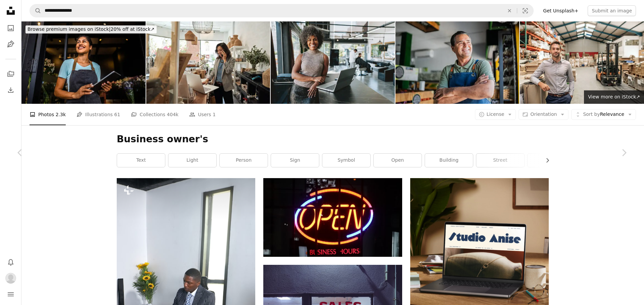  I want to click on span: Relevance, so click(603, 114).